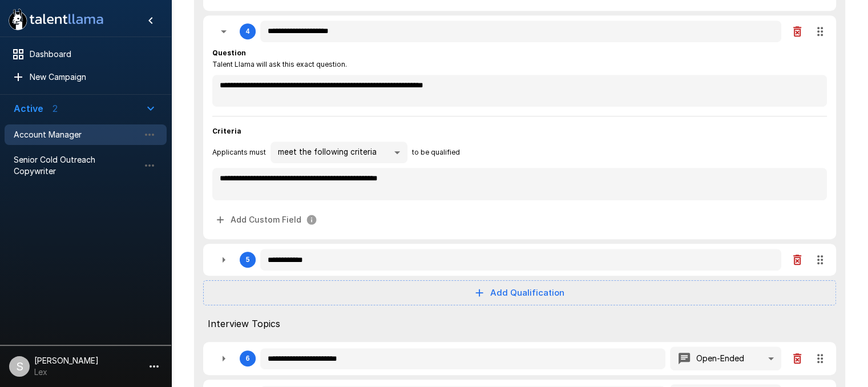  What do you see at coordinates (519, 324) in the screenshot?
I see `span: Interview Topics` at bounding box center [519, 324].